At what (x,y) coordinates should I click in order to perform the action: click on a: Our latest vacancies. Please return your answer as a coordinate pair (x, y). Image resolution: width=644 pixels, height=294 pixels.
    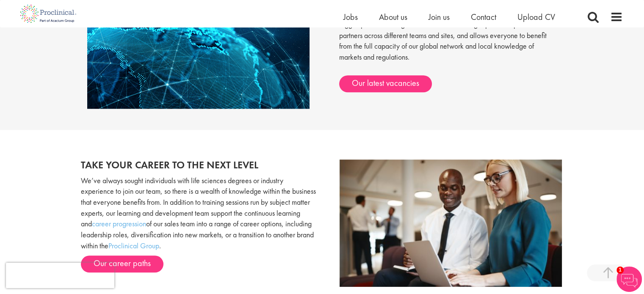
    Looking at the image, I should click on (385, 84).